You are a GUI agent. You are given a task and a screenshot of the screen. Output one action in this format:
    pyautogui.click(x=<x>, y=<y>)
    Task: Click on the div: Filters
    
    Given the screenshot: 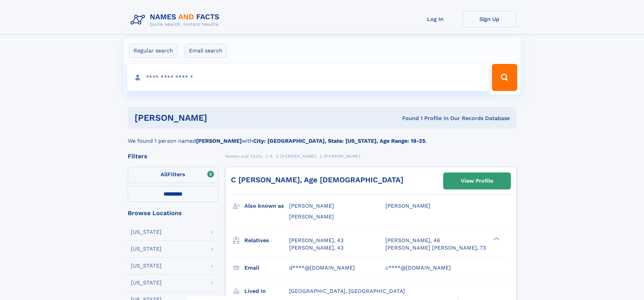 What is the action you would take?
    pyautogui.click(x=173, y=156)
    